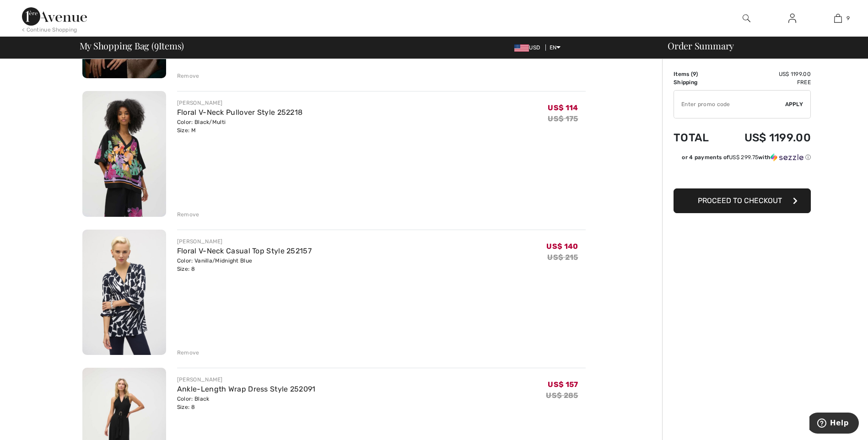  I want to click on img: Floral V-Neck Casual Top Style 252157, so click(124, 292).